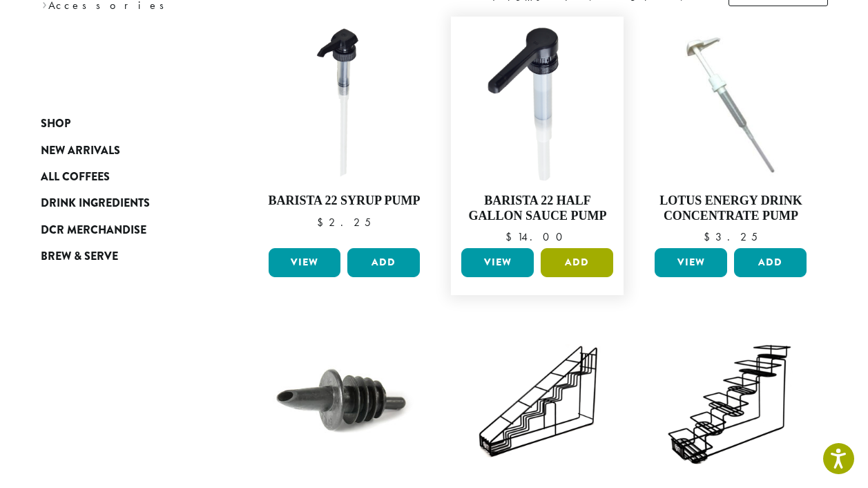 Image resolution: width=868 pixels, height=488 pixels. What do you see at coordinates (344, 222) in the screenshot?
I see `bdi: 2.25` at bounding box center [344, 222].